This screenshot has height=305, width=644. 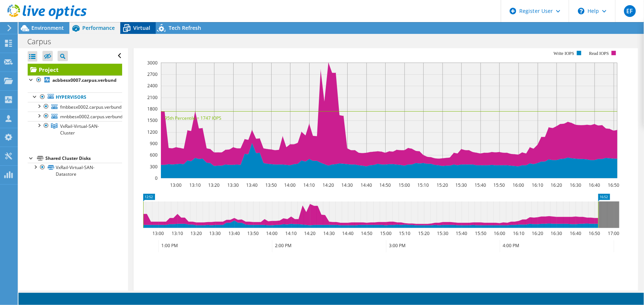 I want to click on text: 0, so click(x=156, y=178).